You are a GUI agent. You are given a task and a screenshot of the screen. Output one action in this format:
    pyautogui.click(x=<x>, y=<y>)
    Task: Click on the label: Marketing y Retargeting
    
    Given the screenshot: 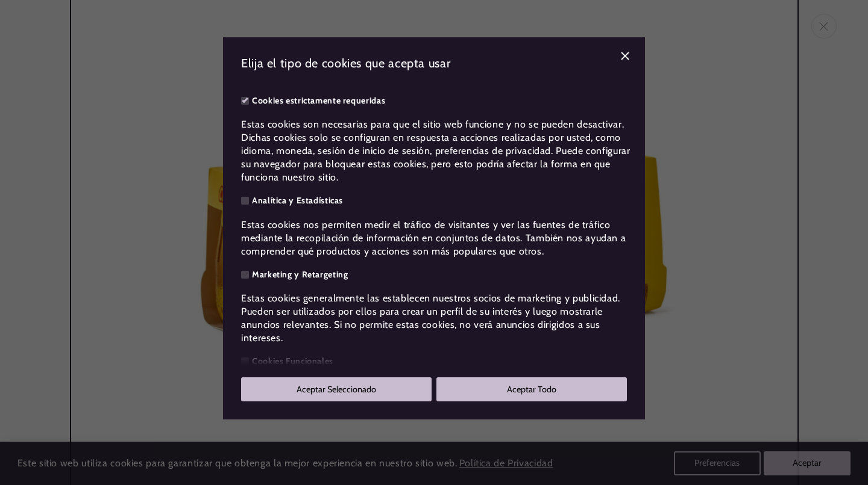 What is the action you would take?
    pyautogui.click(x=310, y=274)
    